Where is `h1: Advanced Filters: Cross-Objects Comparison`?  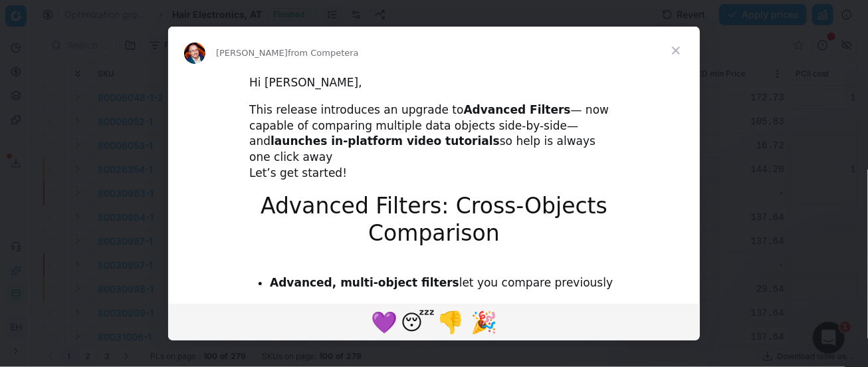 h1: Advanced Filters: Cross-Objects Comparison is located at coordinates (434, 224).